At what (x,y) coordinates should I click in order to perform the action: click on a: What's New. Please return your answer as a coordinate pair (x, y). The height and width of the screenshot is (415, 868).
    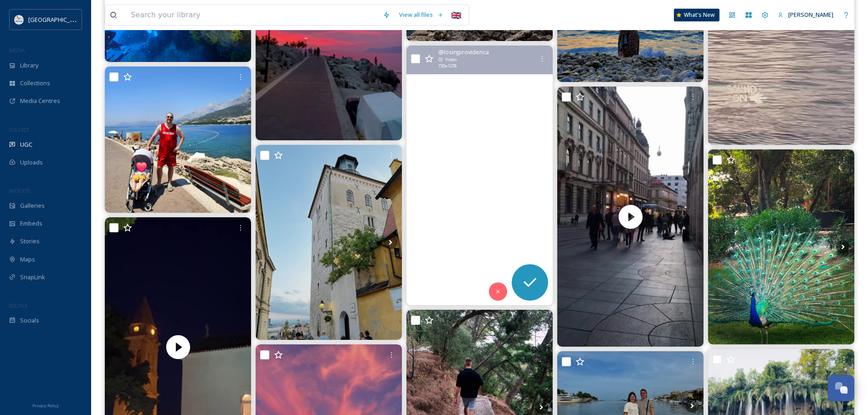
    Looking at the image, I should click on (697, 15).